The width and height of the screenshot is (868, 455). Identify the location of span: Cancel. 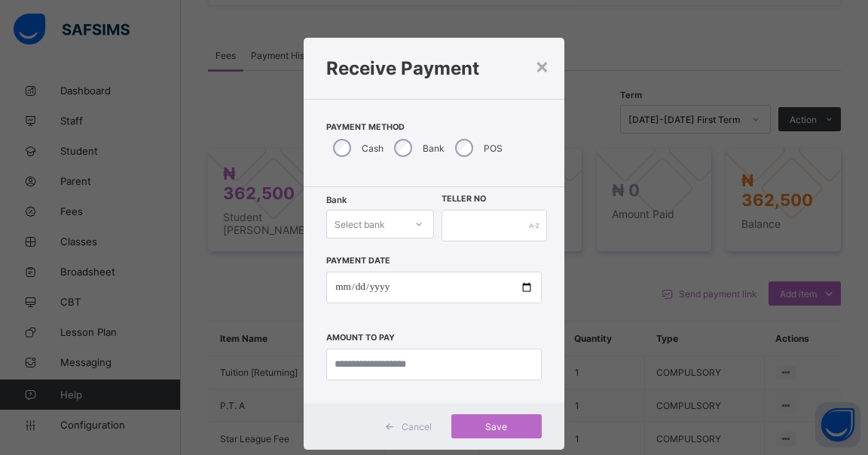
(417, 426).